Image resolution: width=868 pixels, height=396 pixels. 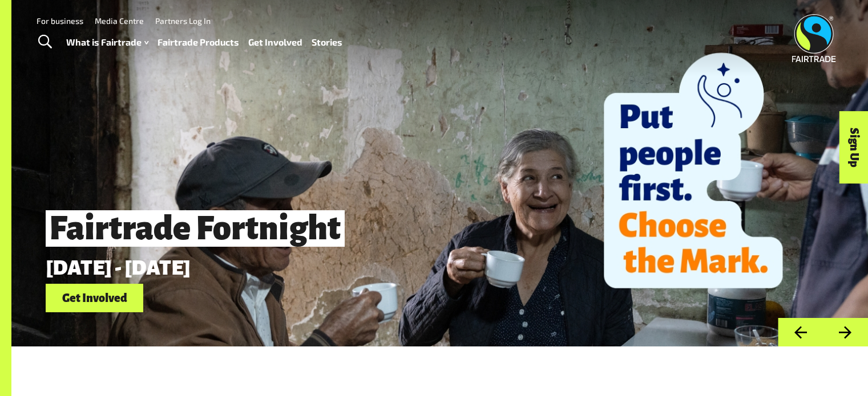 I want to click on img: Fairtrade Australia New Zealand logo, so click(x=814, y=38).